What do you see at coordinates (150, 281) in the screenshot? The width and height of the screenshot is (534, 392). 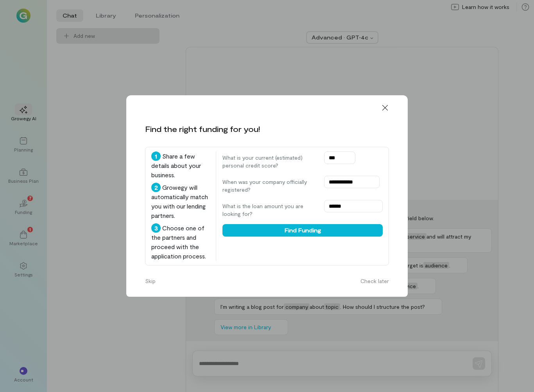 I see `button: Skip` at bounding box center [150, 281].